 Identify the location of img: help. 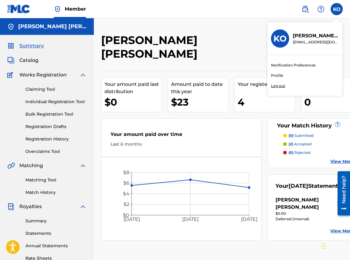
(321, 9).